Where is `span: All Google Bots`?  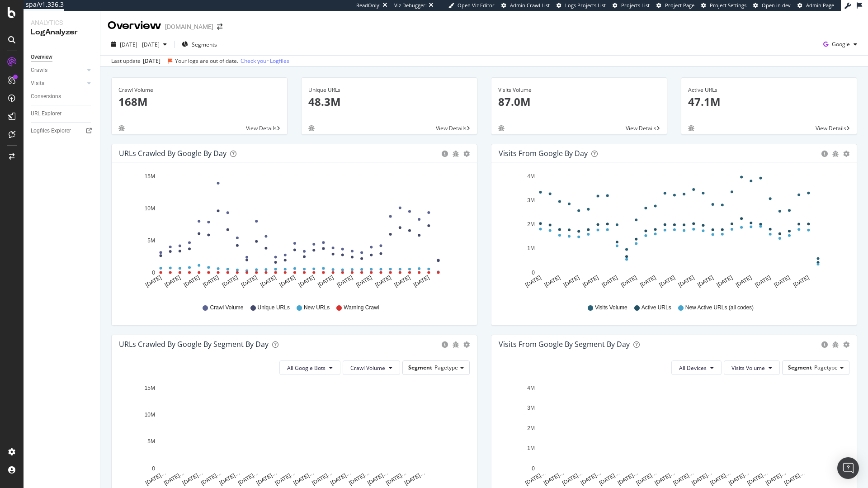
span: All Google Bots is located at coordinates (306, 368).